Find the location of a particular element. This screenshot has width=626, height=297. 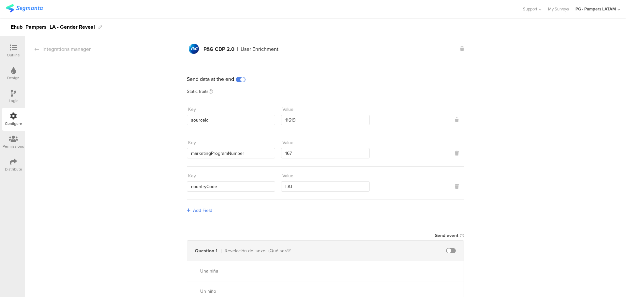

div: Send event is located at coordinates (447, 235).